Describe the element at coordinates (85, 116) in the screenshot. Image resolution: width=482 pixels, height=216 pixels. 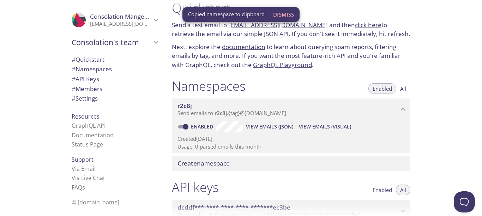
I see `span: Resources` at that location.